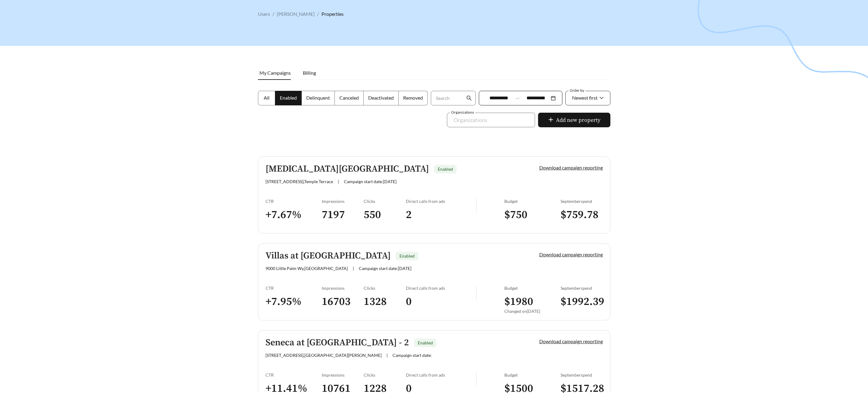 The height and width of the screenshot is (393, 868). I want to click on span: plus, so click(550, 120).